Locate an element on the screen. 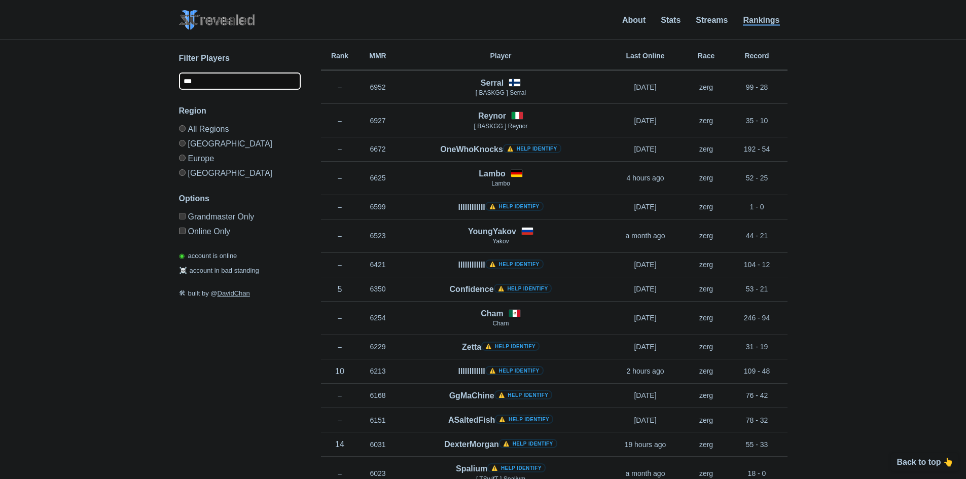 This screenshot has width=966, height=479. p: 6168 is located at coordinates (378, 395).